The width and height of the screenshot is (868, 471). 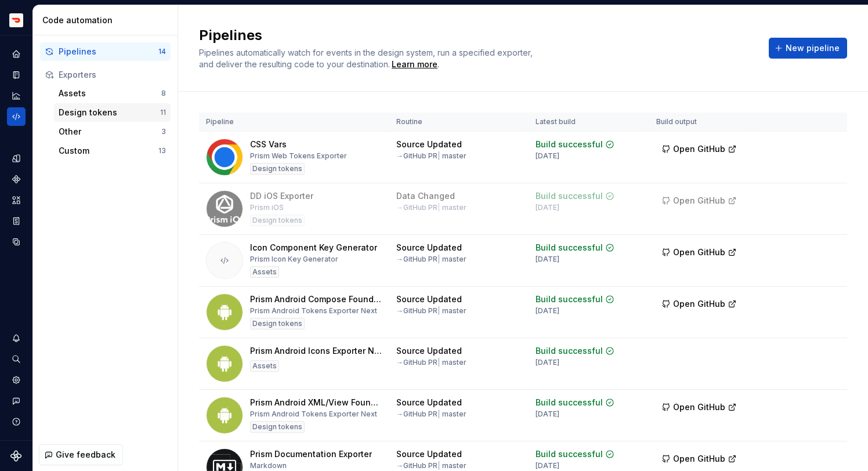 What do you see at coordinates (16, 221) in the screenshot?
I see `a: Storybook stories` at bounding box center [16, 221].